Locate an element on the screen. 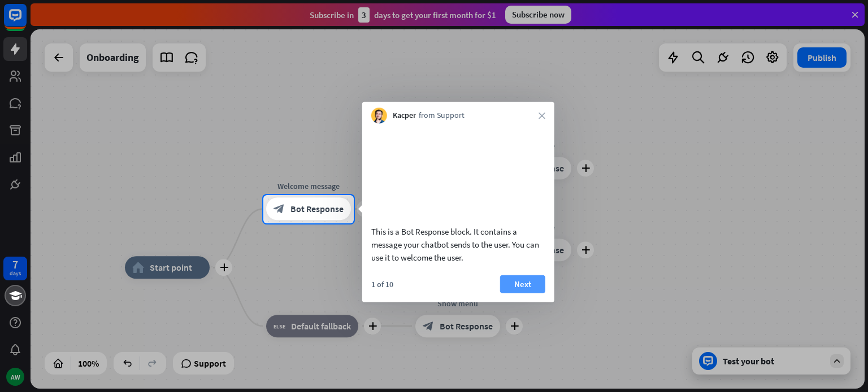 The width and height of the screenshot is (868, 392). i: close is located at coordinates (542, 116).